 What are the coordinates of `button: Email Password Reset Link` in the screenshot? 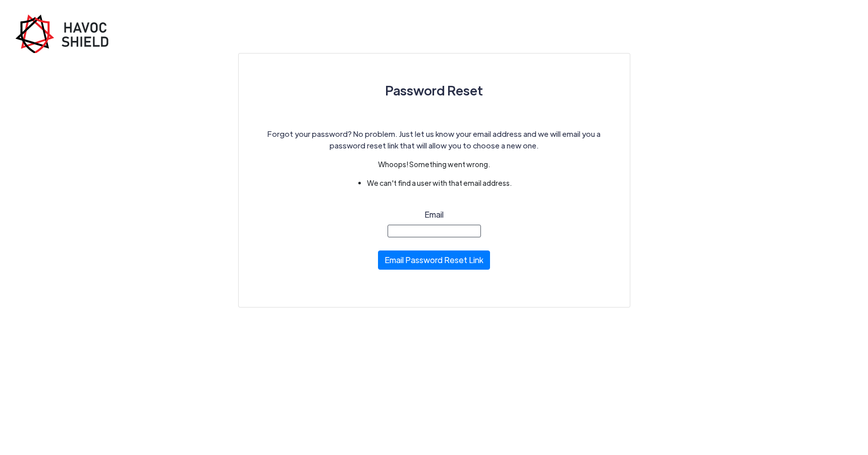 It's located at (434, 260).